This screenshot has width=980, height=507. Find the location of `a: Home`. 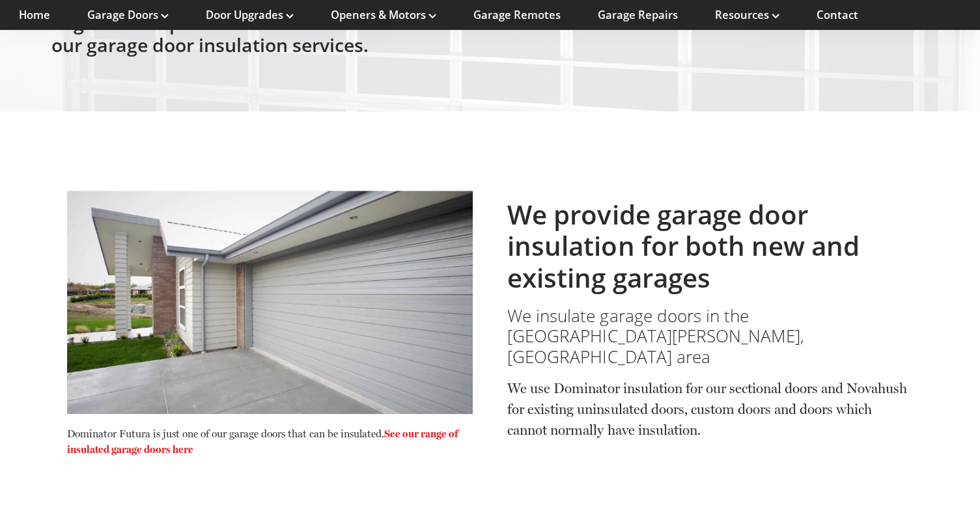

a: Home is located at coordinates (34, 15).